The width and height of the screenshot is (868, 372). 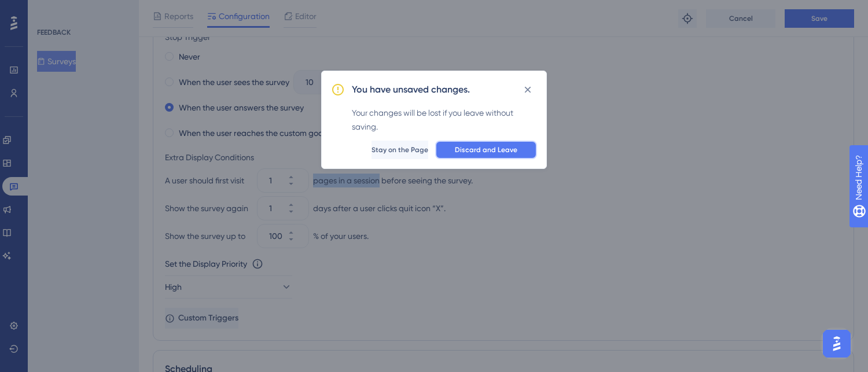 I want to click on div: Your changes will be lost if you leave without saving., so click(x=444, y=120).